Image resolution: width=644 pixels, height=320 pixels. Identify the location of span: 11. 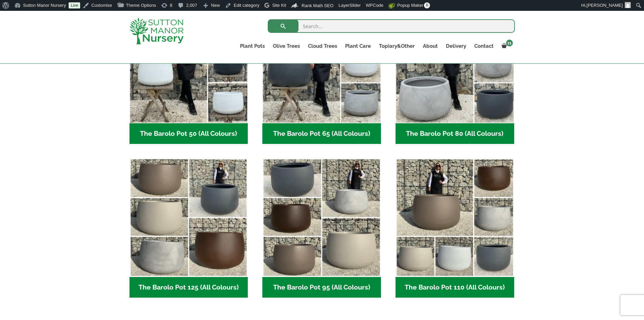
(510, 43).